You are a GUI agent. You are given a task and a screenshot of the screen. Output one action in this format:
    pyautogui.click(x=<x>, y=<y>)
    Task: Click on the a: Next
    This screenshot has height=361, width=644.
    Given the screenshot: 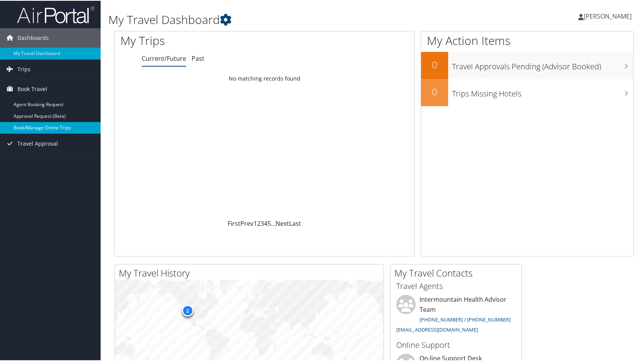 What is the action you would take?
    pyautogui.click(x=282, y=223)
    